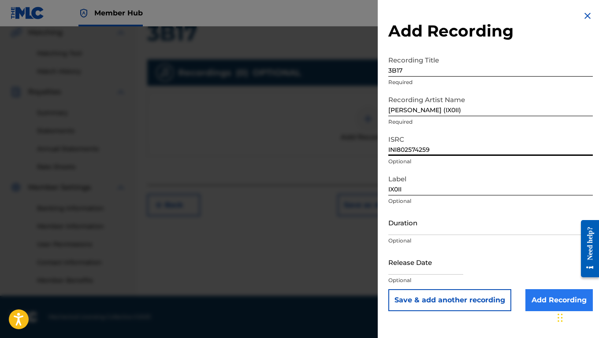  What do you see at coordinates (490, 31) in the screenshot?
I see `h2: Add Recording` at bounding box center [490, 31].